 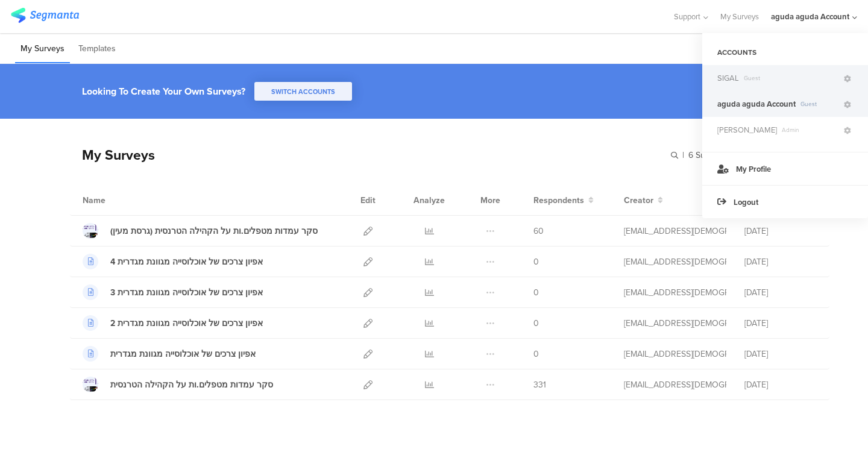 I want to click on div: 4 אפיון צרכים של אוכלוסייה מגוונת מגדרית, so click(x=186, y=262).